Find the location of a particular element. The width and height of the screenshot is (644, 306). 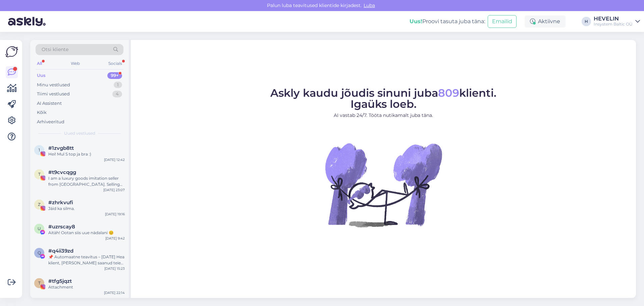

div: Socials is located at coordinates (115, 63).